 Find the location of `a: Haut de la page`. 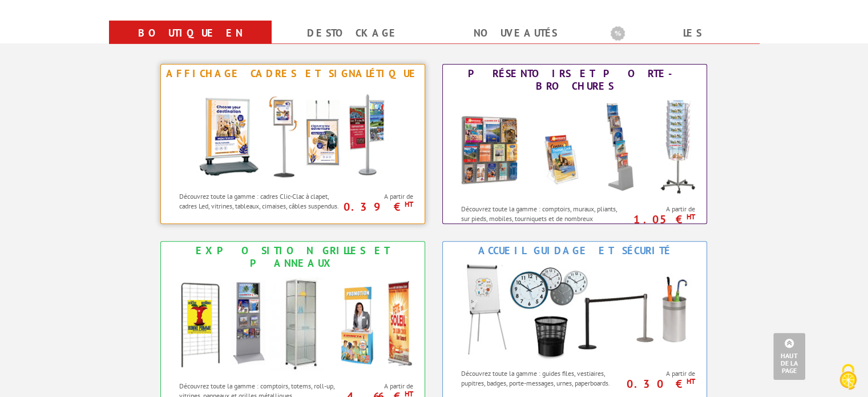

a: Haut de la page is located at coordinates (789, 356).